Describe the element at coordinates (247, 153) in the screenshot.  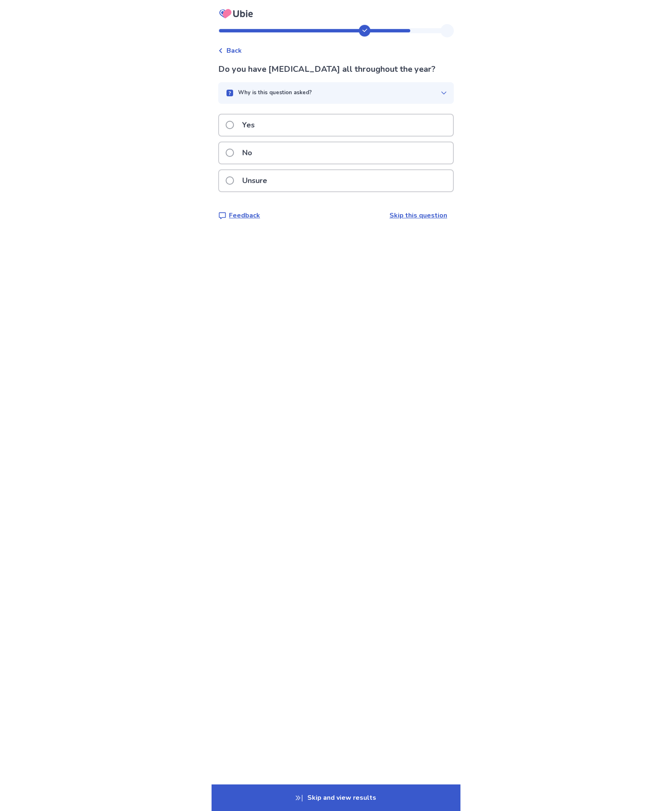
I see `p: No` at that location.